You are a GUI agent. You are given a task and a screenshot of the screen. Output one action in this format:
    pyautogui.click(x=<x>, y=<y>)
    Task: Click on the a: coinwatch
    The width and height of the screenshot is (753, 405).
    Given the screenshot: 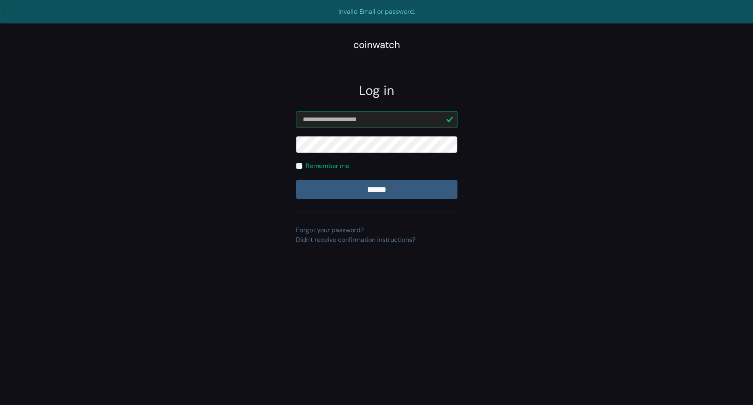 What is the action you would take?
    pyautogui.click(x=377, y=46)
    